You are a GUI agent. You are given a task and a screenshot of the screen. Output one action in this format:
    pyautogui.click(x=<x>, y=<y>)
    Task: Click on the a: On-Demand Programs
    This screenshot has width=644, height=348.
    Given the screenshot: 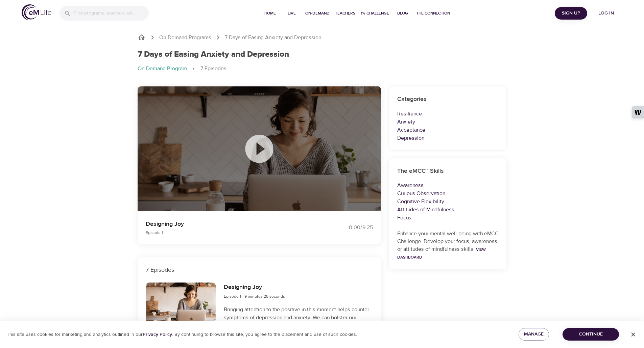 What is the action you would take?
    pyautogui.click(x=185, y=37)
    